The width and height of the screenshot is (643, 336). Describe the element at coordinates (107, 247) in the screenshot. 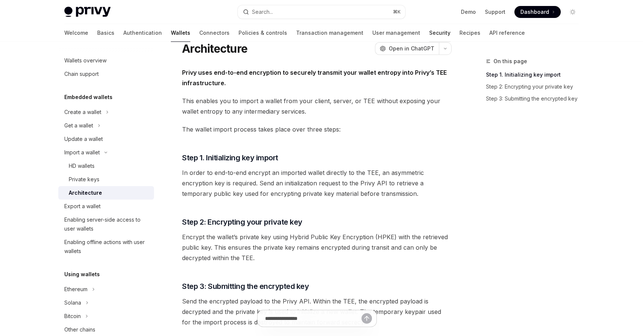

I see `div: Enabling offline actions with user wallets` at that location.